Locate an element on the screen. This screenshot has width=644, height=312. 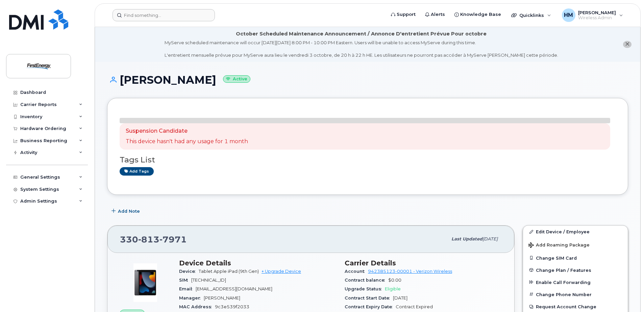
h3: Device Details is located at coordinates (258, 264).